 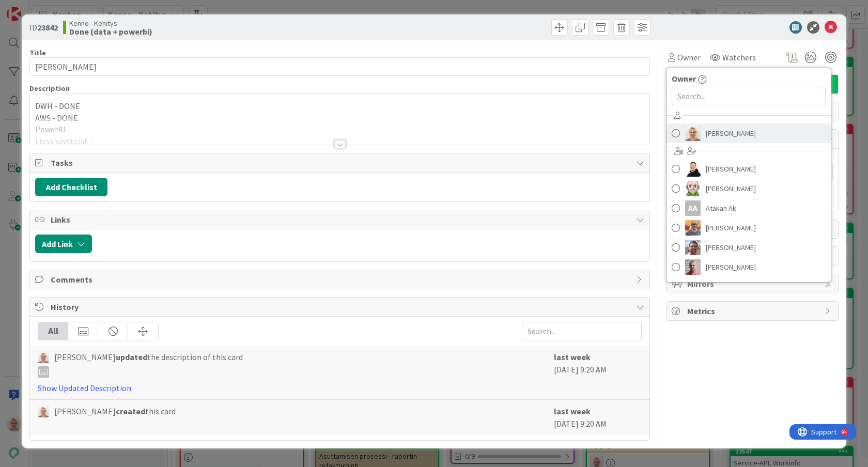 What do you see at coordinates (693, 248) in the screenshot?
I see `img: ET` at bounding box center [693, 248].